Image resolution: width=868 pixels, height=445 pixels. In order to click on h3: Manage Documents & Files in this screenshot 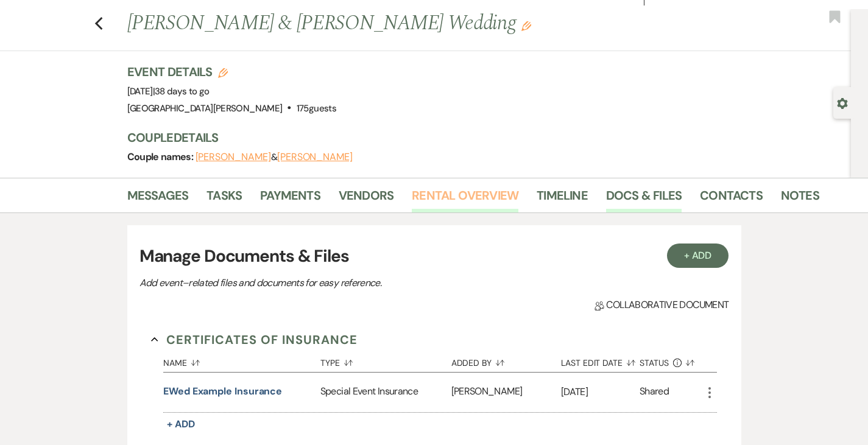, I will do `click(434, 256)`.